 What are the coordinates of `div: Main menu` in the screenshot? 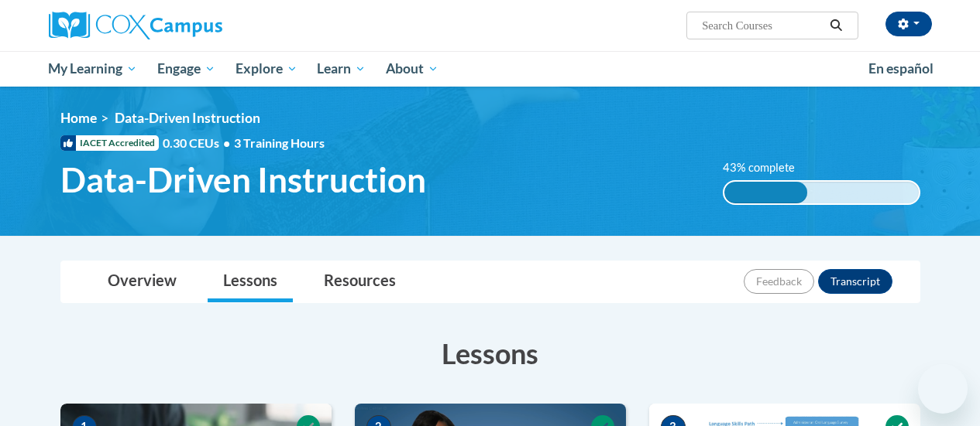 It's located at (490, 69).